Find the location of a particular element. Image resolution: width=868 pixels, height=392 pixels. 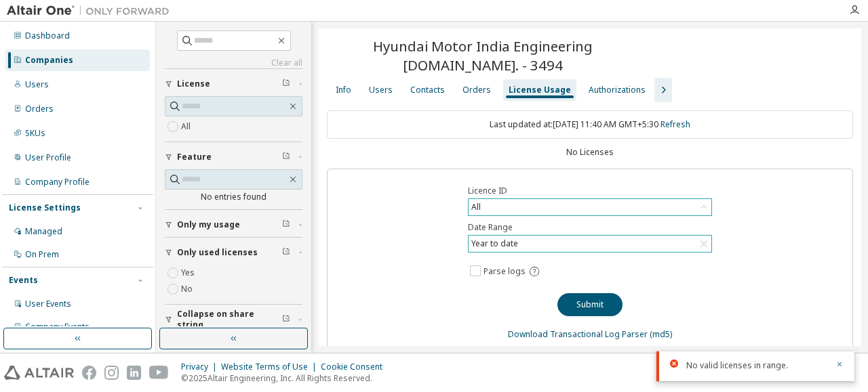

a: Clear all is located at coordinates (233, 63).